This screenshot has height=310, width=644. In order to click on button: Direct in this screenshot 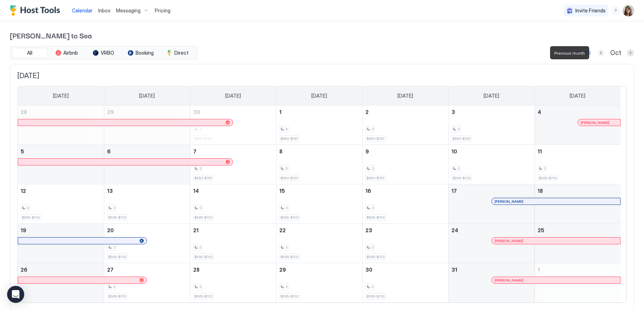, I will do `click(178, 53)`.